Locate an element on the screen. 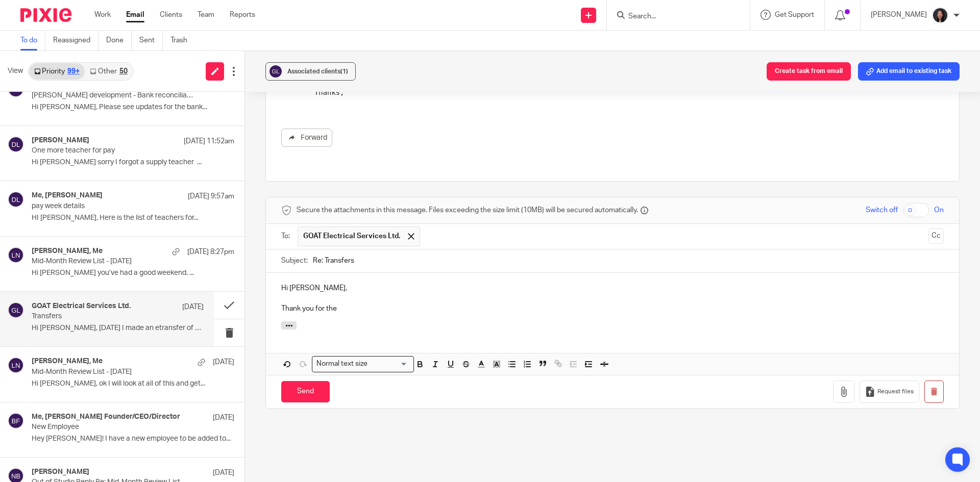  img: Lili%20square.jpg is located at coordinates (940, 16).